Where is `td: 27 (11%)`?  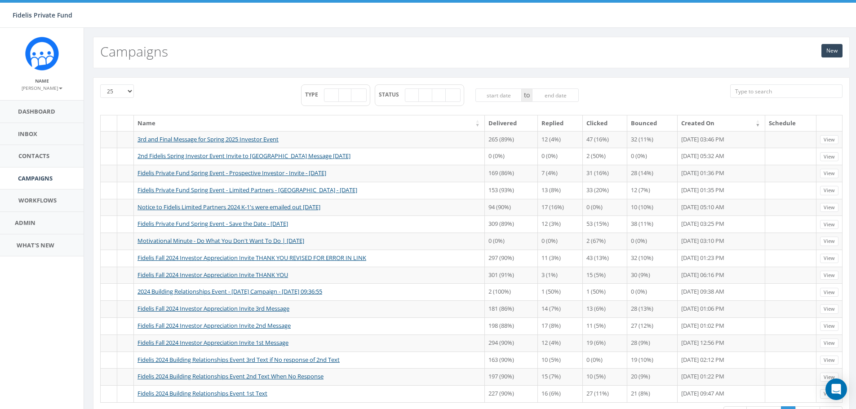
td: 27 (11%) is located at coordinates (605, 394).